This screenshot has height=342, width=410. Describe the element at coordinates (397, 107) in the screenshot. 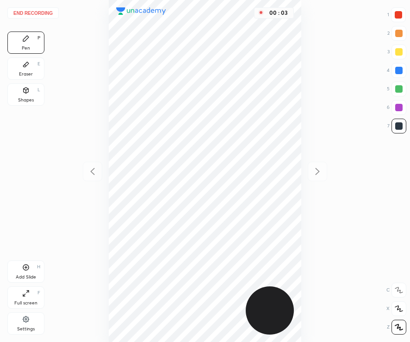

I see `div: 6` at that location.